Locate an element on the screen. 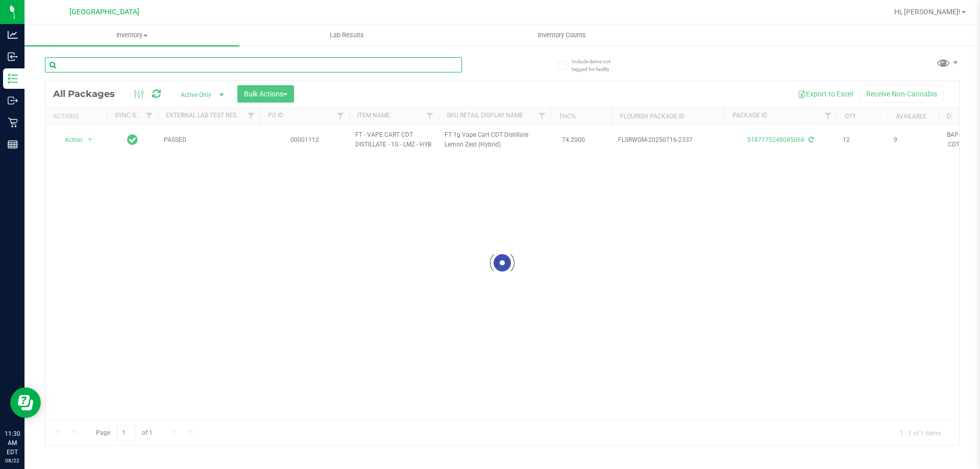 This screenshot has width=980, height=469. inline-svg: Inventory is located at coordinates (13, 78).